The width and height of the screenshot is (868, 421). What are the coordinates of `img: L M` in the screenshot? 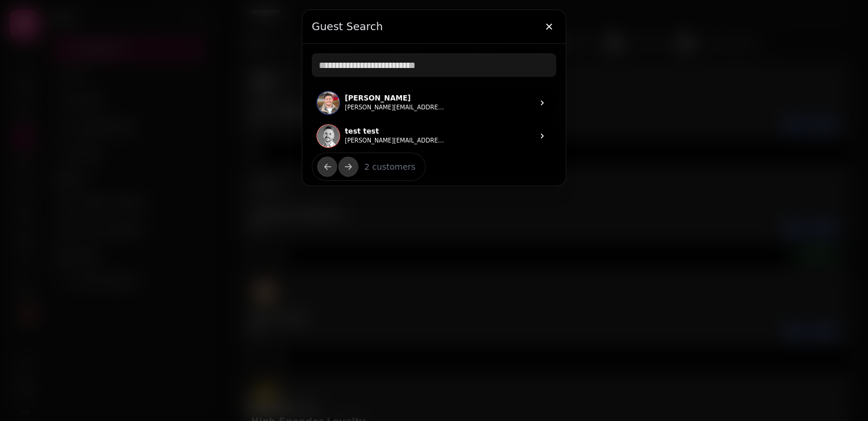 It's located at (328, 103).